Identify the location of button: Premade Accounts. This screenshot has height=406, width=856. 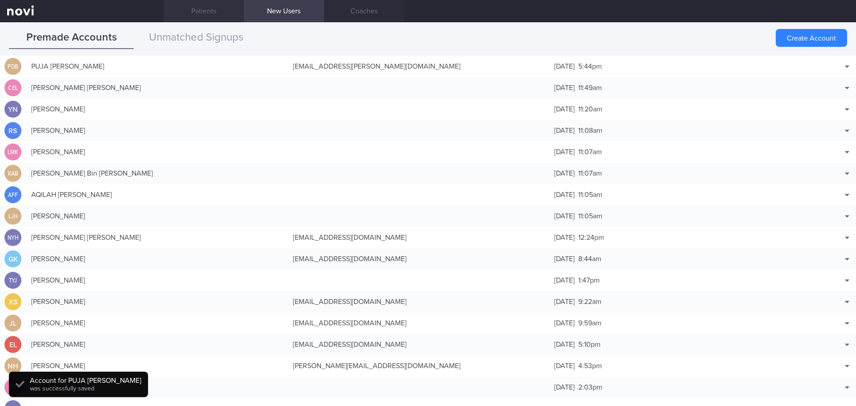
(71, 38).